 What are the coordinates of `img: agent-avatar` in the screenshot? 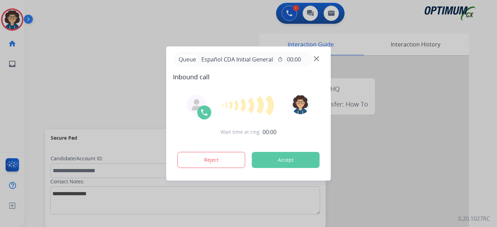 It's located at (197, 105).